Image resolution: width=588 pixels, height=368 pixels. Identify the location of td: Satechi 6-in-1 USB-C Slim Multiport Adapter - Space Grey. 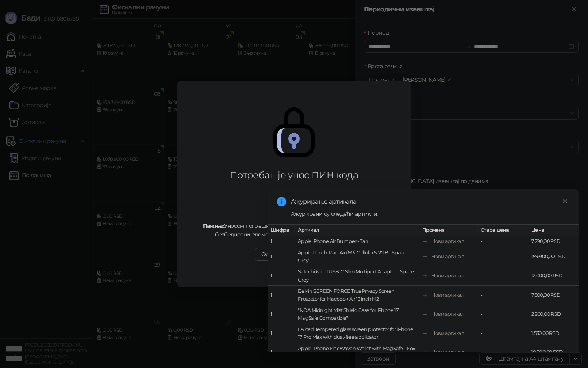
(357, 276).